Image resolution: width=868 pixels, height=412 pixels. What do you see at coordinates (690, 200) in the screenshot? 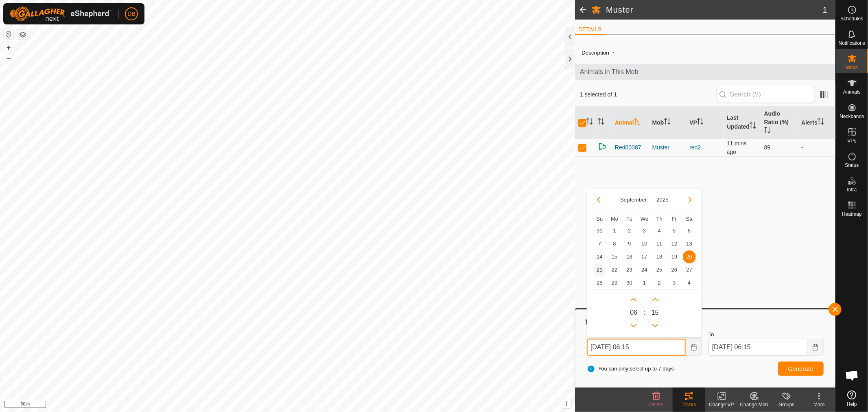
I see `button: Next Month` at bounding box center [690, 200].